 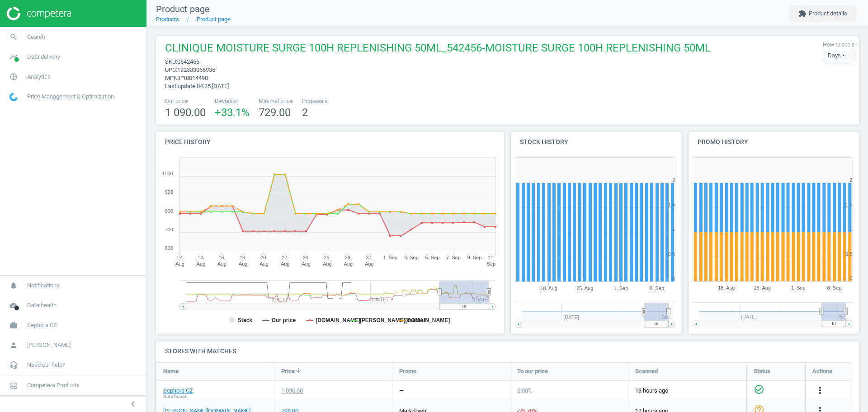 I want to click on span: mpn :, so click(x=172, y=78).